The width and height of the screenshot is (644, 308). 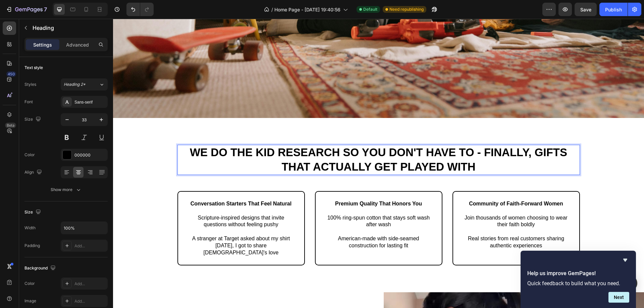 I want to click on div: Beta, so click(x=11, y=126).